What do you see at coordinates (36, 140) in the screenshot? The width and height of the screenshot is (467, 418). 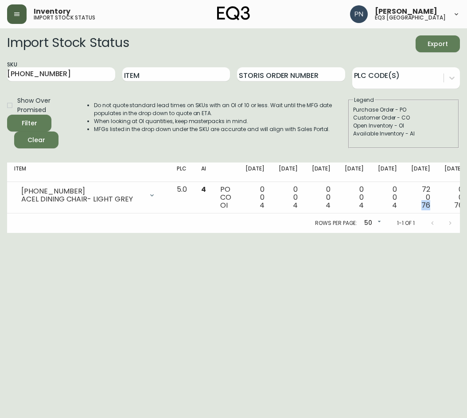 I see `button: Clear` at bounding box center [36, 140].